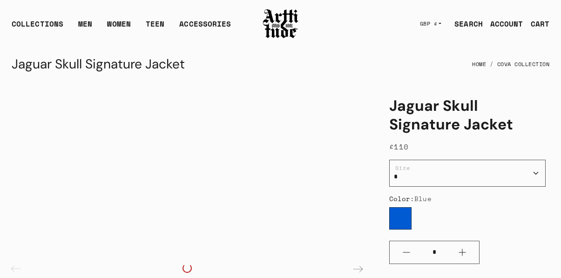 This screenshot has width=561, height=278. I want to click on a: WOMEN, so click(119, 27).